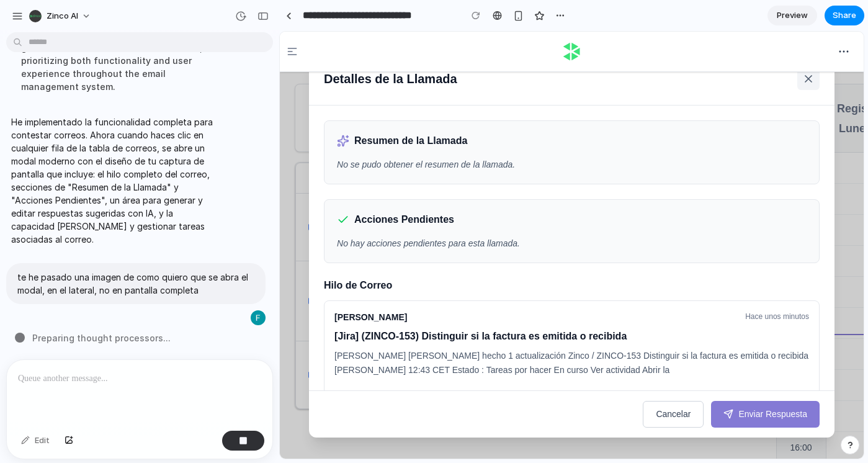 Image resolution: width=868 pixels, height=463 pixels. I want to click on button: Share, so click(844, 16).